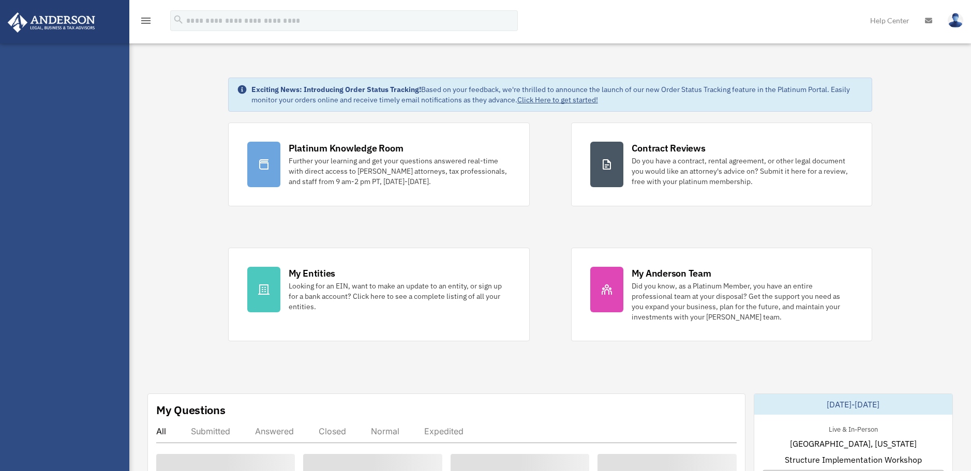  Describe the element at coordinates (558, 95) in the screenshot. I see `div: Based on your feedback, we're thrilled to announce the launch of our new Order Status Tracking fe...` at that location.